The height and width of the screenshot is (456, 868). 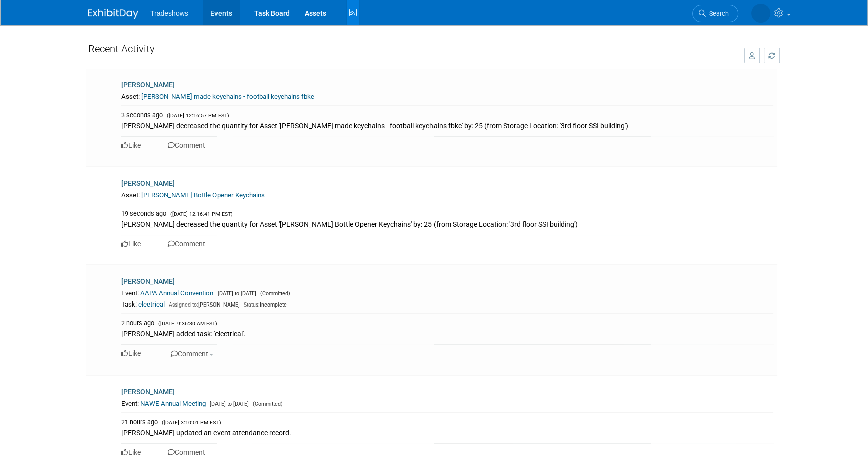 I want to click on span: Search, so click(x=717, y=13).